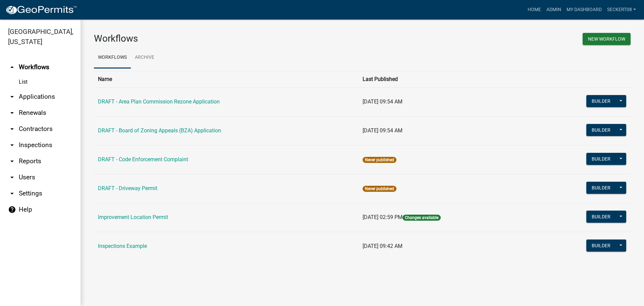  Describe the element at coordinates (12, 209) in the screenshot. I see `i: help` at that location.